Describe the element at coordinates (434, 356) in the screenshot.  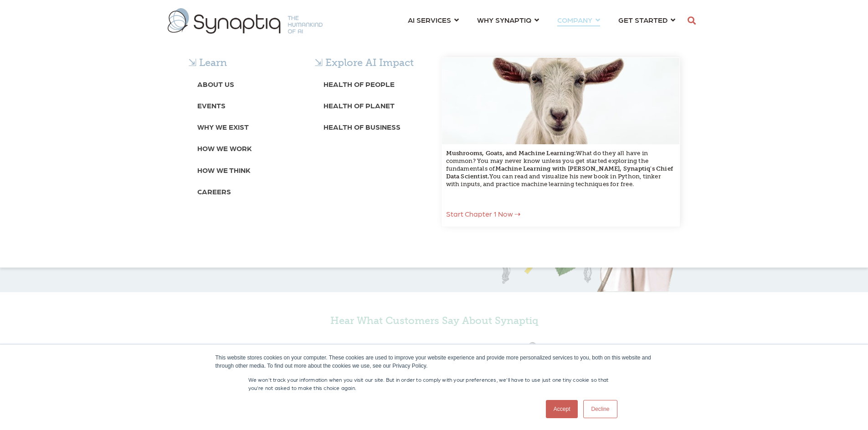
I see `img: USFoods_gray50` at that location.